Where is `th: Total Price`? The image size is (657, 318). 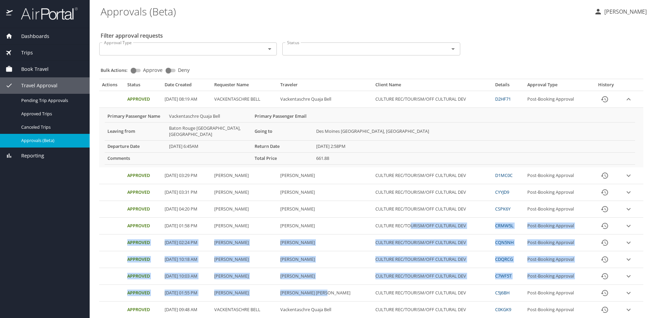 th: Total Price is located at coordinates (283, 158).